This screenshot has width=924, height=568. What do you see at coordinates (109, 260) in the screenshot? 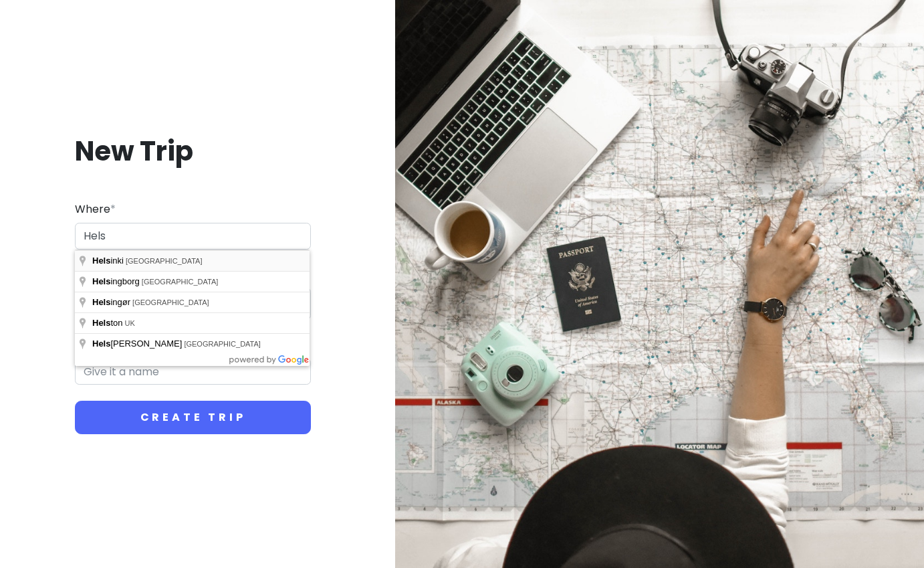
I see `span: inki` at bounding box center [109, 260].